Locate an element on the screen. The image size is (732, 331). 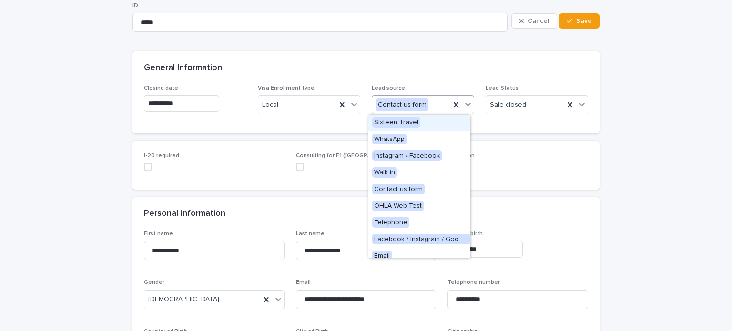
div: Facebook / Instagram / Google is located at coordinates (419, 240).